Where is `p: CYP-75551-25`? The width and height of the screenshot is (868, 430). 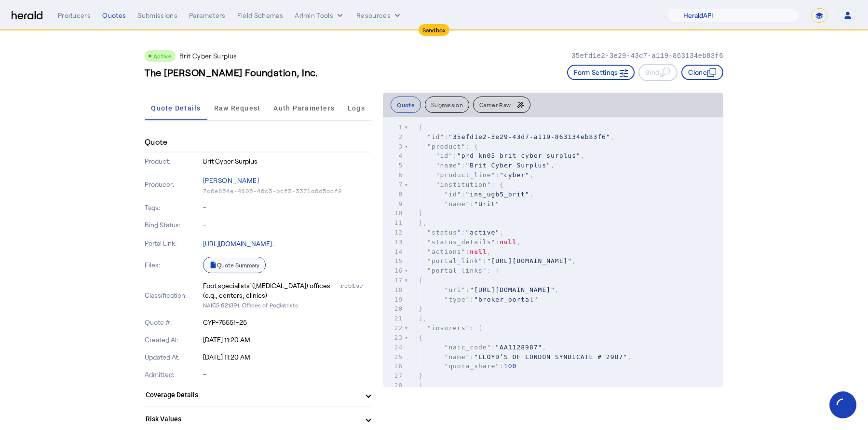
p: CYP-75551-25 is located at coordinates (287, 322).